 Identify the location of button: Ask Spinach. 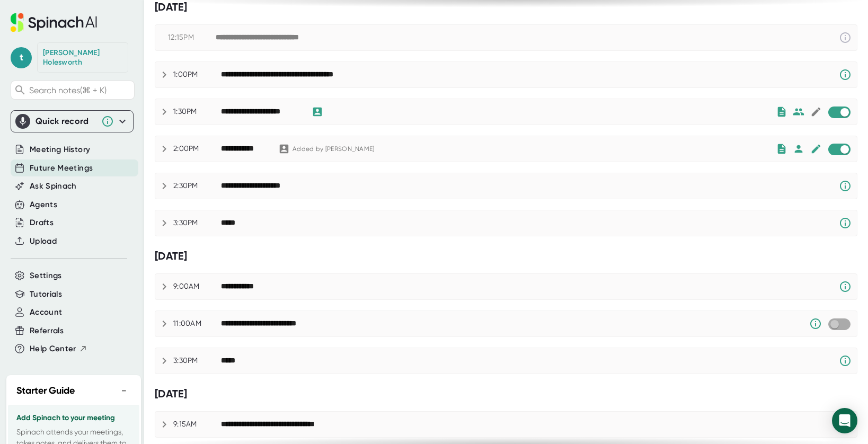
(53, 186).